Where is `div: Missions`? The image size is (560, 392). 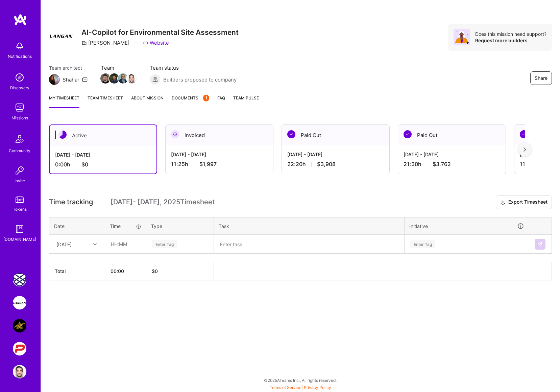
div: Missions is located at coordinates (20, 118).